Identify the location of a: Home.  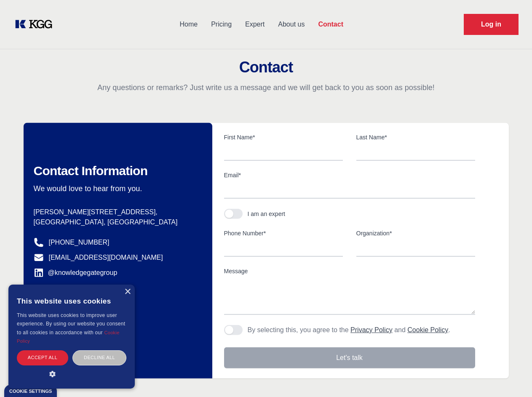
(188, 25).